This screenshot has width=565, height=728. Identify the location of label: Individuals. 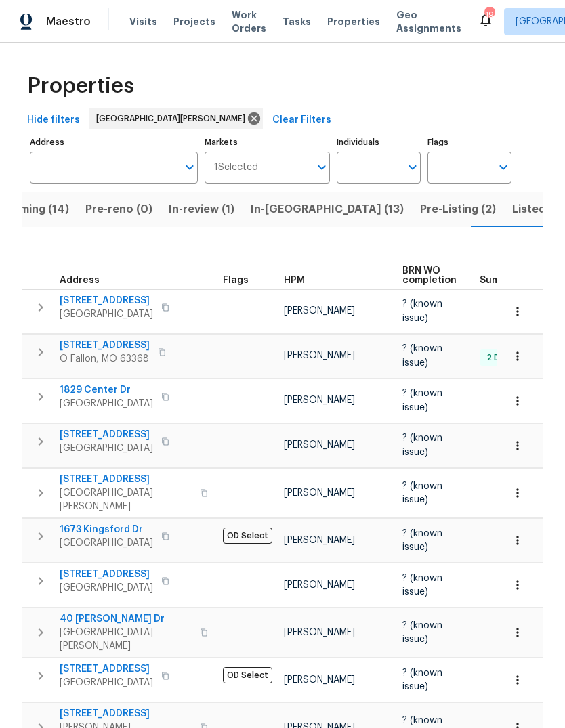
(379, 142).